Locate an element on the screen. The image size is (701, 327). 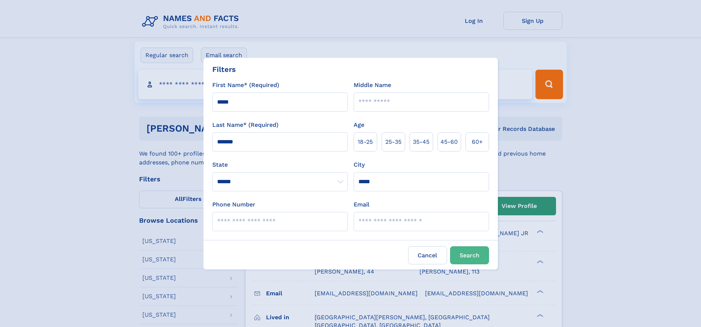
span: 18‑25 is located at coordinates (365, 142).